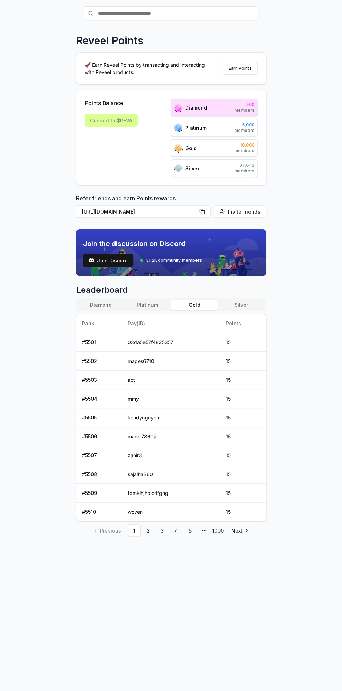 The height and width of the screenshot is (691, 342). What do you see at coordinates (196, 107) in the screenshot?
I see `span: Diamond` at bounding box center [196, 107].